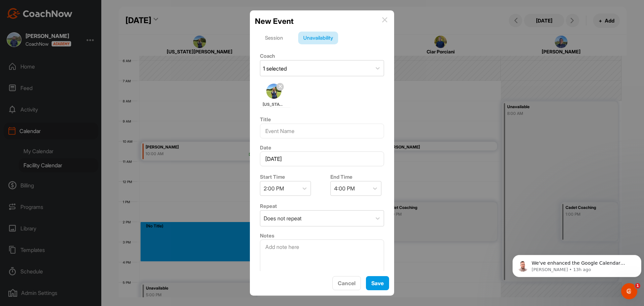 This screenshot has width=644, height=306. I want to click on span: Cancel, so click(347, 283).